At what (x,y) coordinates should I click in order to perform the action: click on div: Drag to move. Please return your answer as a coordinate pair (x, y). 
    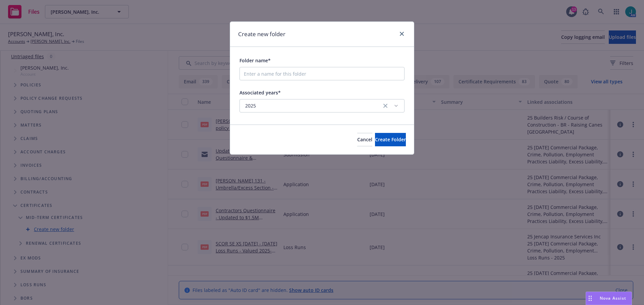
    Looking at the image, I should click on (590, 299).